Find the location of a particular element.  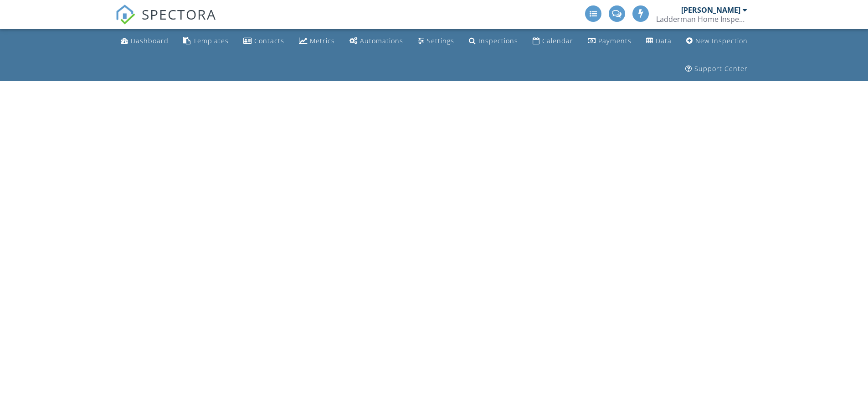

div: Templates is located at coordinates (211, 40).